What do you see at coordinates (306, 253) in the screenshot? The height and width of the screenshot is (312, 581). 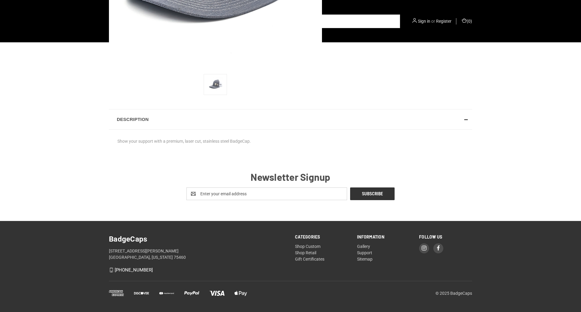 I see `a: Shop Retail` at bounding box center [306, 253].